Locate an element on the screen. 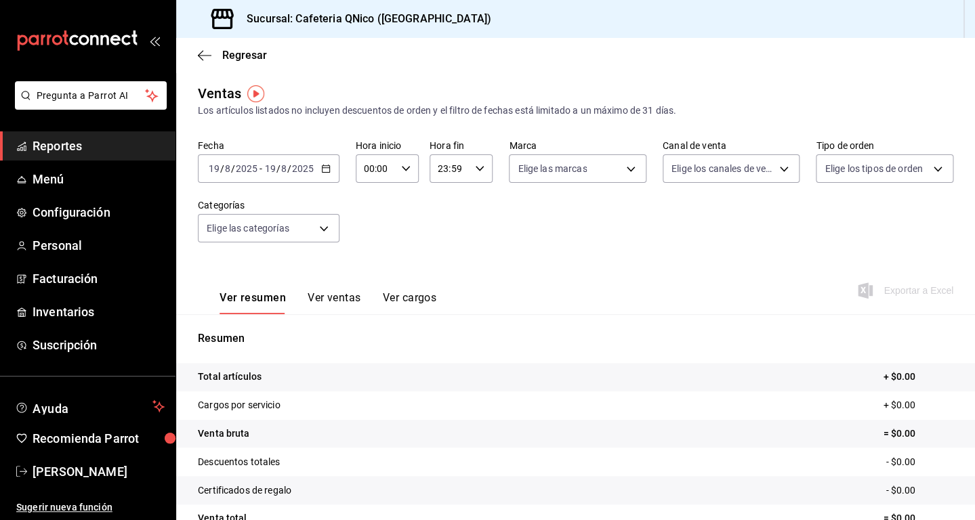 The width and height of the screenshot is (975, 520). div: Los artículos listados no incluyen descuentos de orden y el filtro de fechas está limitado a un m... is located at coordinates (575, 110).